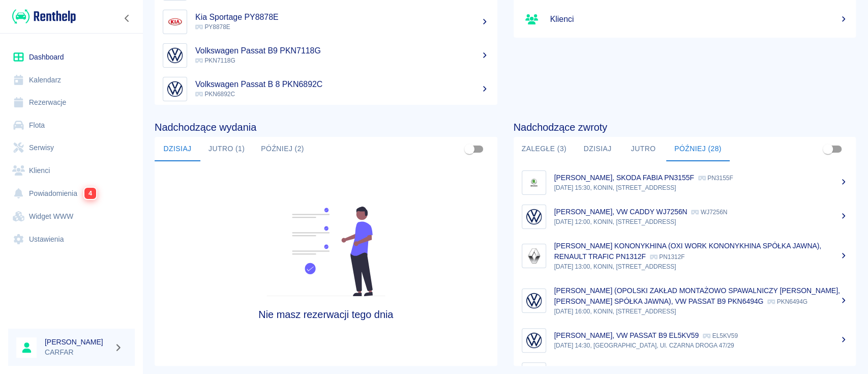  What do you see at coordinates (342, 51) in the screenshot?
I see `h5: Volkswagen Passat B9 PKN7118G` at bounding box center [342, 51].